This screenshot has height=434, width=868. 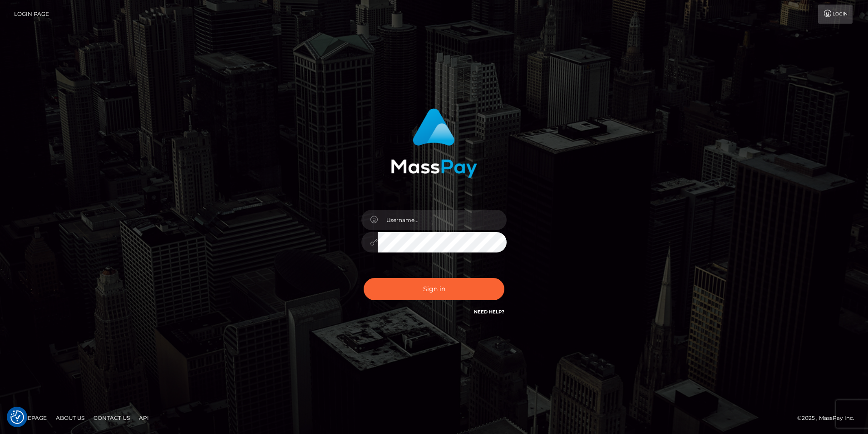 What do you see at coordinates (836, 14) in the screenshot?
I see `a: Login` at bounding box center [836, 14].